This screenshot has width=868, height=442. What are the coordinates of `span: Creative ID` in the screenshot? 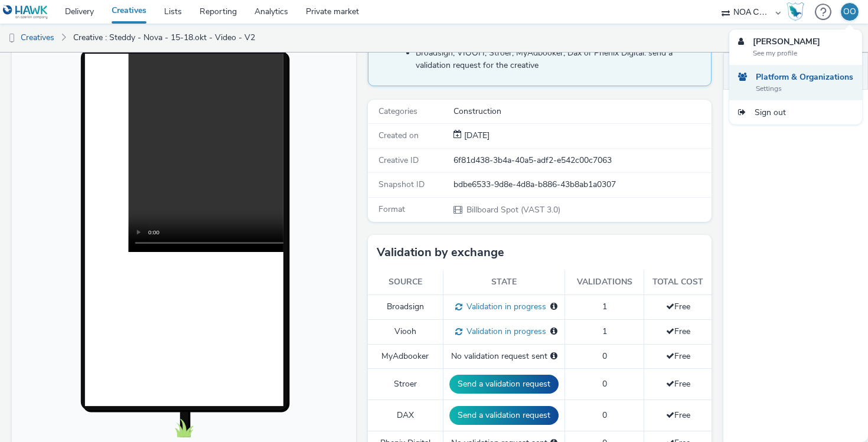 It's located at (398, 160).